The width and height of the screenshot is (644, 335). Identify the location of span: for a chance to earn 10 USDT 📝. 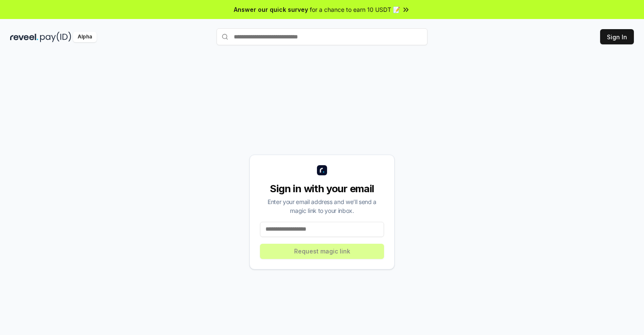
(355, 9).